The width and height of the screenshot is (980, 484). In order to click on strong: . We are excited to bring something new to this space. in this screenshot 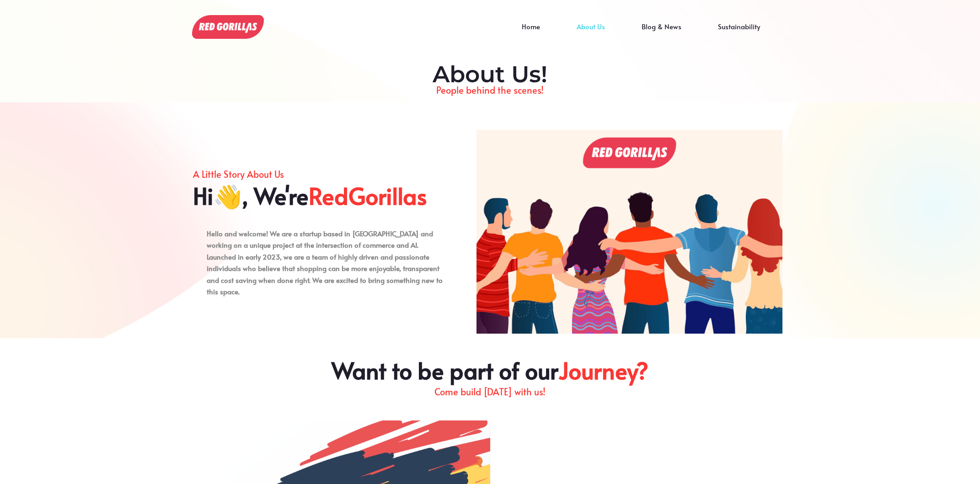, I will do `click(325, 286)`.